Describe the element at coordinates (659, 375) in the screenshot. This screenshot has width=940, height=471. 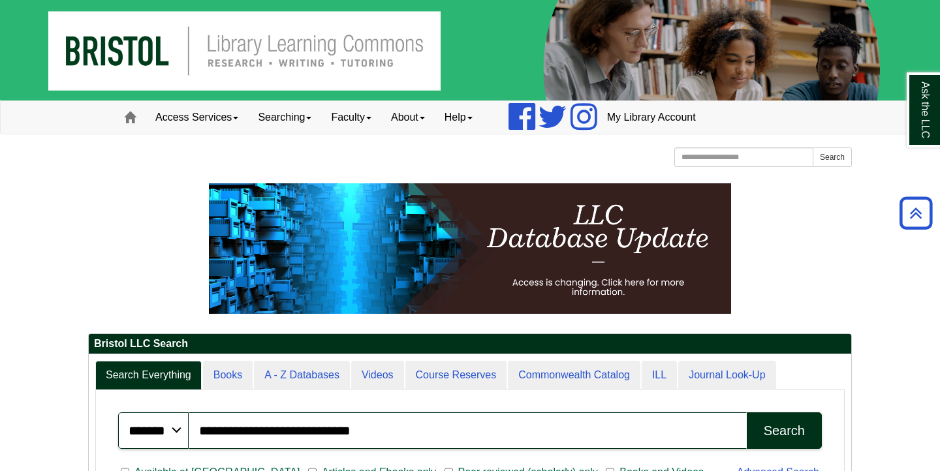
I see `a: ILL` at that location.